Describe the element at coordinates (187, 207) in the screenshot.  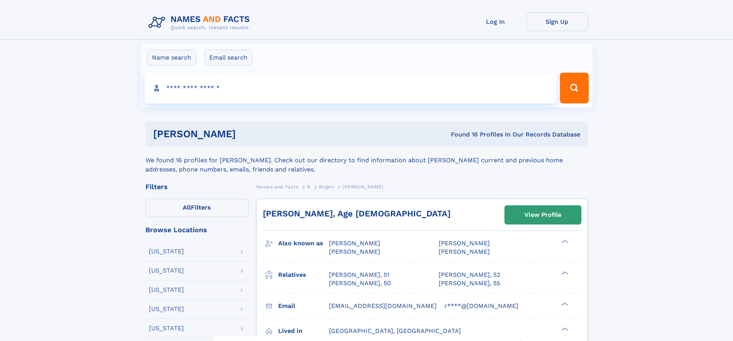
I see `span: All` at that location.